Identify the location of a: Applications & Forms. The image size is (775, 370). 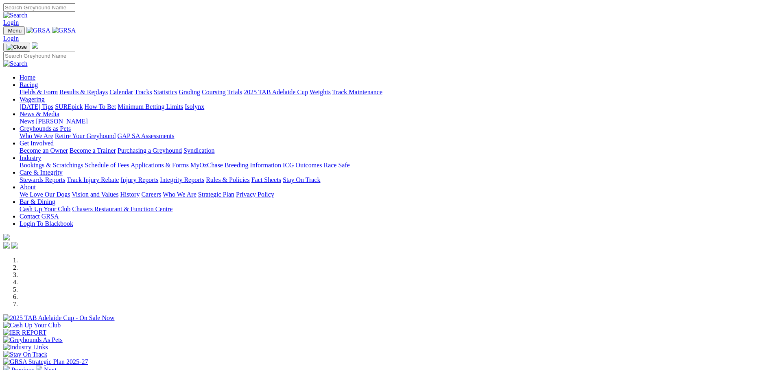
(159, 165).